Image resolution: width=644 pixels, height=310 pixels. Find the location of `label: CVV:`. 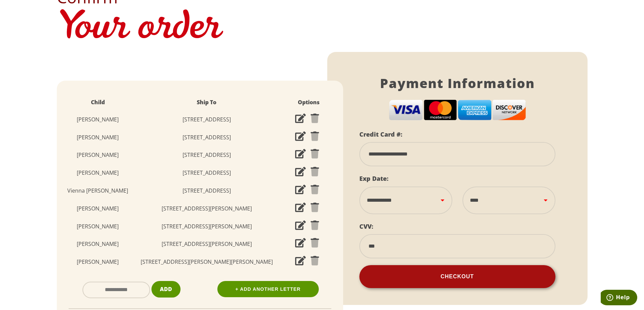

label: CVV: is located at coordinates (366, 226).